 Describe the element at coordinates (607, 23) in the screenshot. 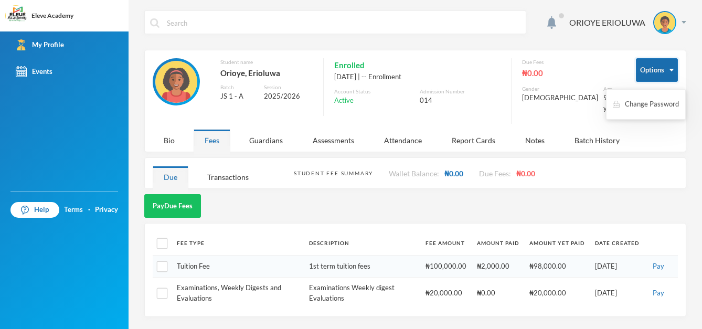

I see `div: ORIOYE ERIOLUWA` at that location.